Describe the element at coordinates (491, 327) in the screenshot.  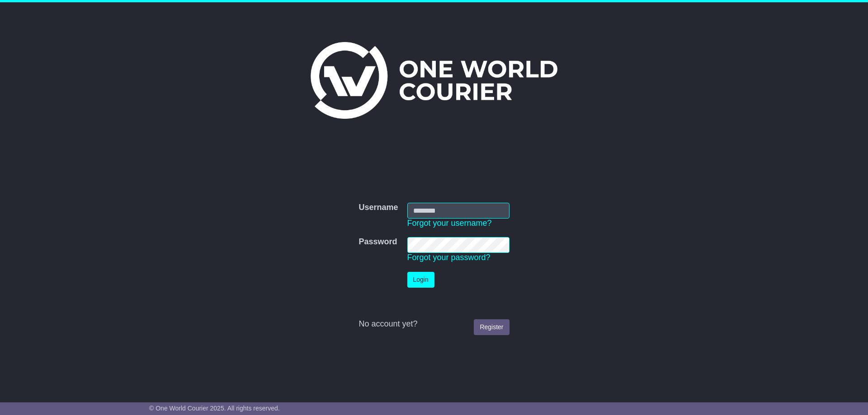
I see `a: Register` at that location.